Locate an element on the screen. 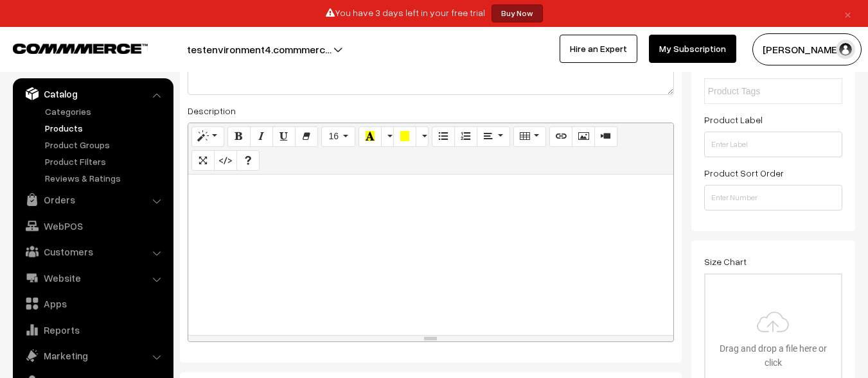 The width and height of the screenshot is (868, 378). button: Font Size is located at coordinates (338, 137).